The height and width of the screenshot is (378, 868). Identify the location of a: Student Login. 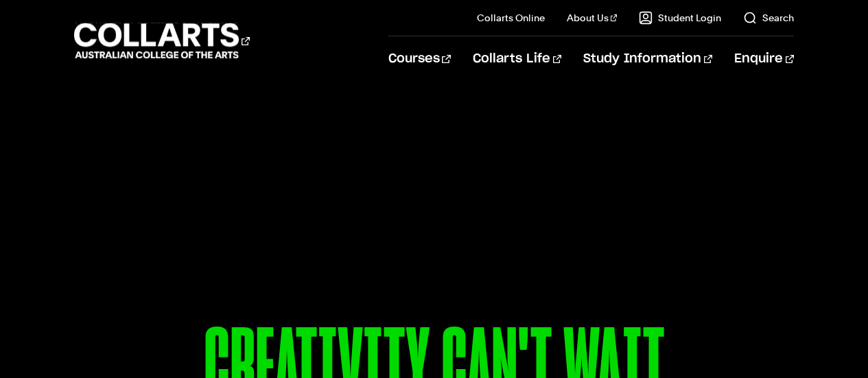
(679, 18).